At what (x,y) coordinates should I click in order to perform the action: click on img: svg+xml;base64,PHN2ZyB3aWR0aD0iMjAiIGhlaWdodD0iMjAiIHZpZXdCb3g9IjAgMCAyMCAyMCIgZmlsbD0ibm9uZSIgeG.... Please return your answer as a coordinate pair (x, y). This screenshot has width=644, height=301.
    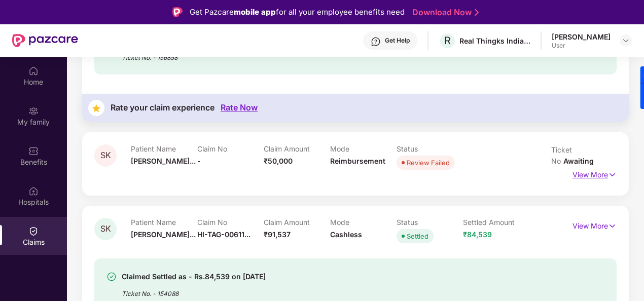
    Looking at the image, I should click on (33, 111).